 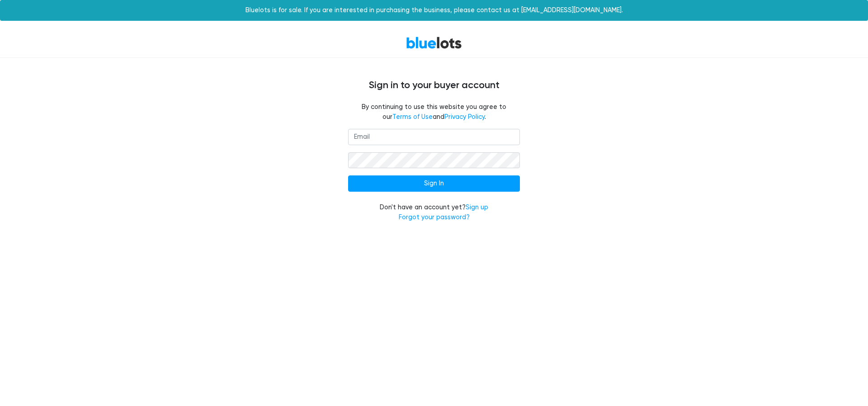 I want to click on a: Terms of Use, so click(x=412, y=116).